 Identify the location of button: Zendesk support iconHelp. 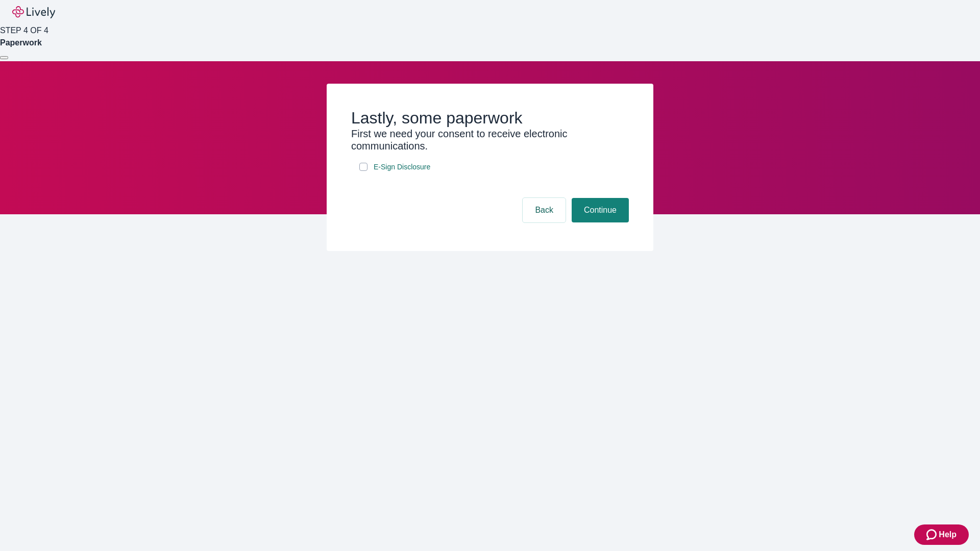
(941, 535).